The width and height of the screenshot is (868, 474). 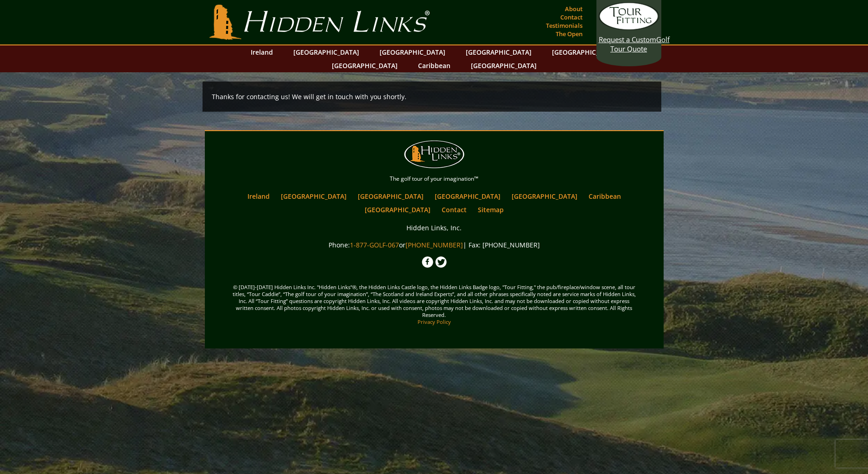 I want to click on a: Sitemap, so click(x=490, y=209).